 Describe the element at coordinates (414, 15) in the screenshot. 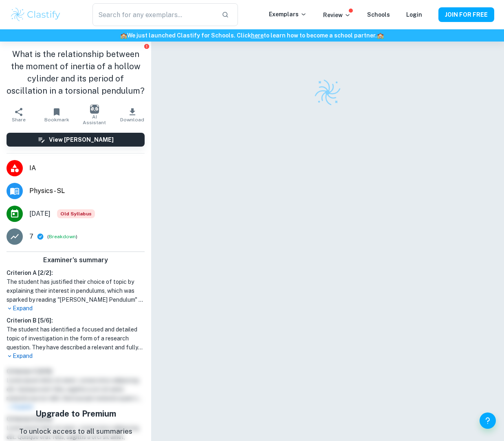

I see `a: Login` at that location.